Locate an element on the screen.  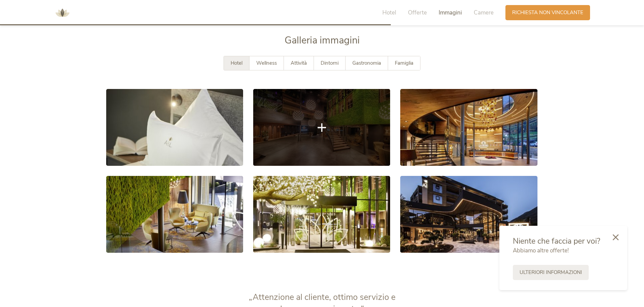
span: Offerte is located at coordinates (417, 12).